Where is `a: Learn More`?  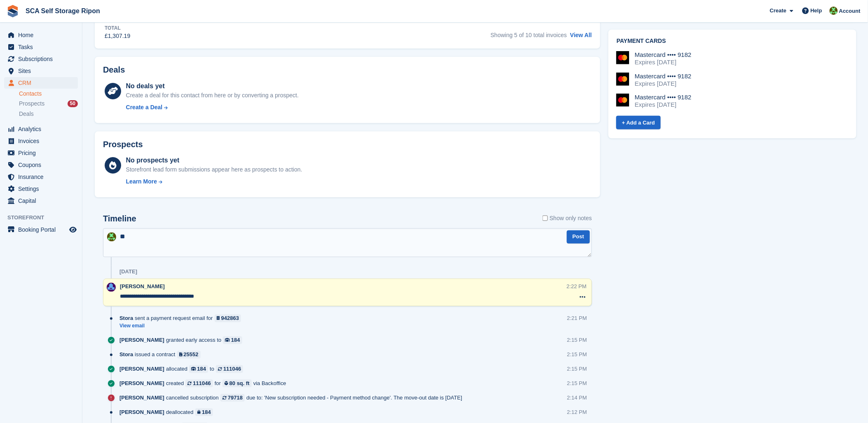 a: Learn More is located at coordinates (214, 181).